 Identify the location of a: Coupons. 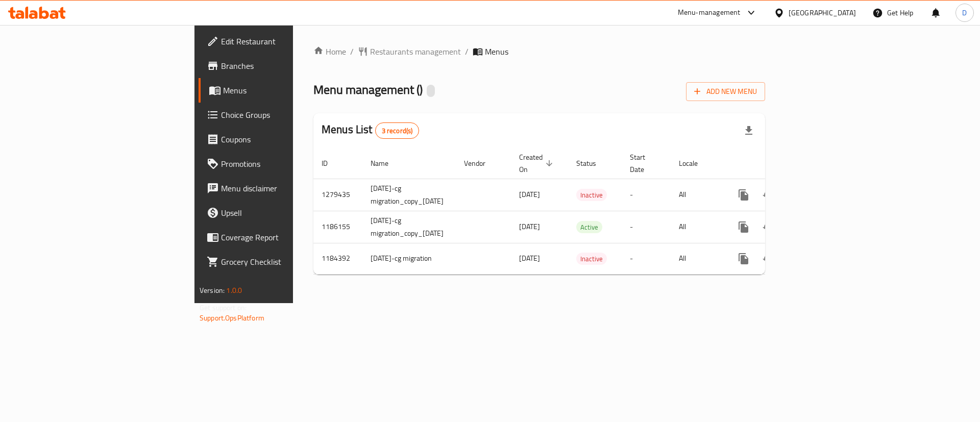
(279, 139).